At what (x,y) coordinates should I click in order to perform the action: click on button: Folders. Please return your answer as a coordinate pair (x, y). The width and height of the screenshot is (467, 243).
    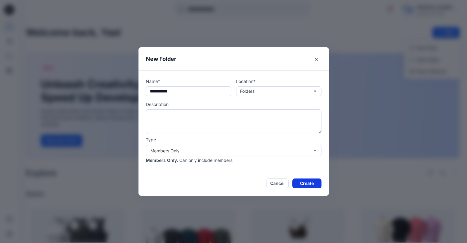
    Looking at the image, I should click on (279, 91).